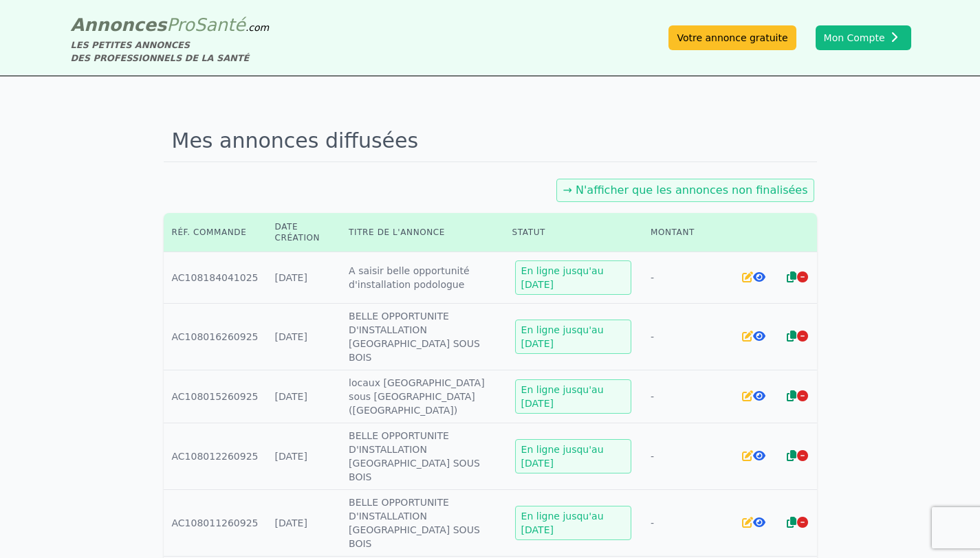  Describe the element at coordinates (180, 25) in the screenshot. I see `span: Pro` at that location.